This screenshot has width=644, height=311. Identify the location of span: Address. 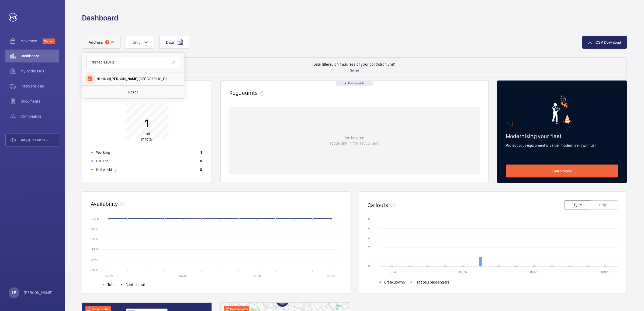
(96, 42).